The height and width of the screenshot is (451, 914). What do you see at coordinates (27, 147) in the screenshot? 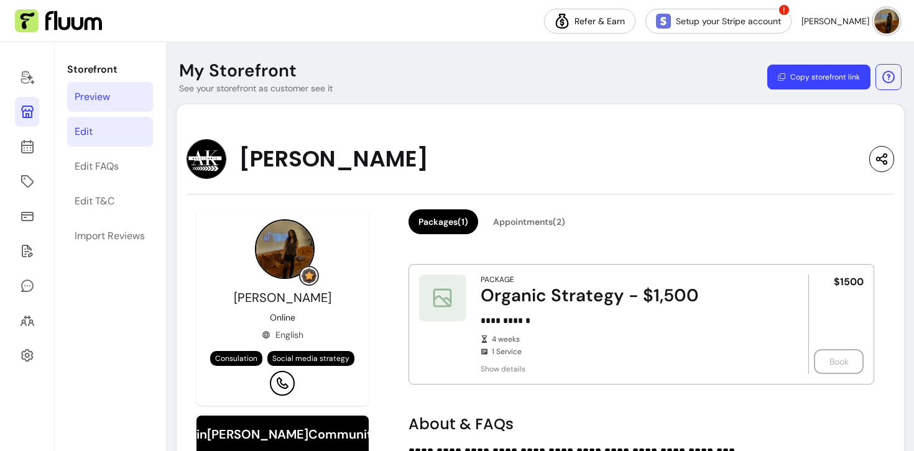
I see `a: Calendar` at bounding box center [27, 147].